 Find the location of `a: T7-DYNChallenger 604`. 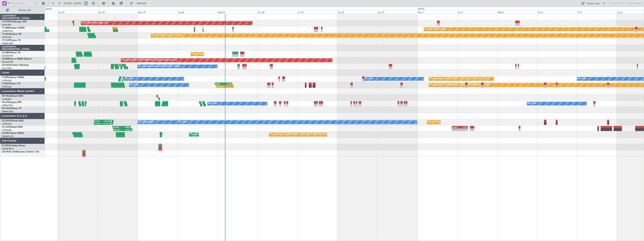

a: T7-DYNChallenger 604 is located at coordinates (14, 22).